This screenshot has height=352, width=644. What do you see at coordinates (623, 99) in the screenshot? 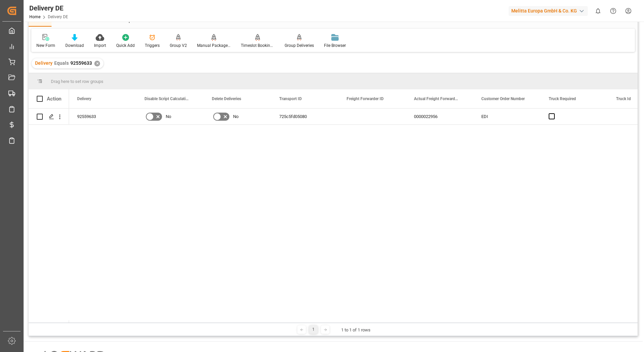
I see `span: Truck Id` at bounding box center [623, 99].